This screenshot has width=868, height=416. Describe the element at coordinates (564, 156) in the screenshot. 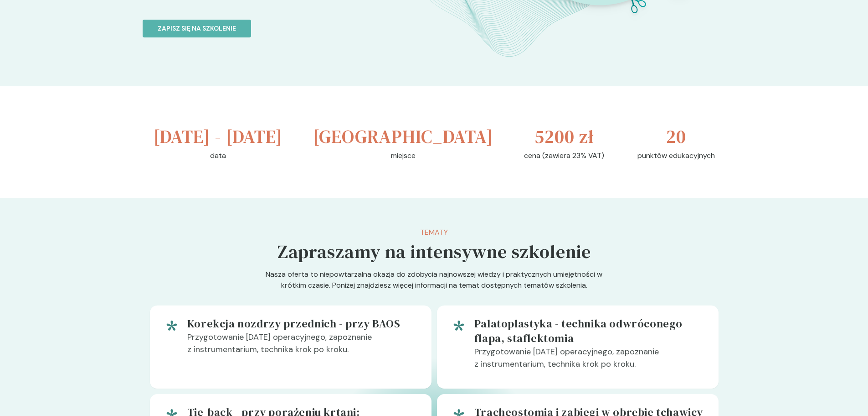

I see `p: cena (zawiera 23% VAT)` at that location.